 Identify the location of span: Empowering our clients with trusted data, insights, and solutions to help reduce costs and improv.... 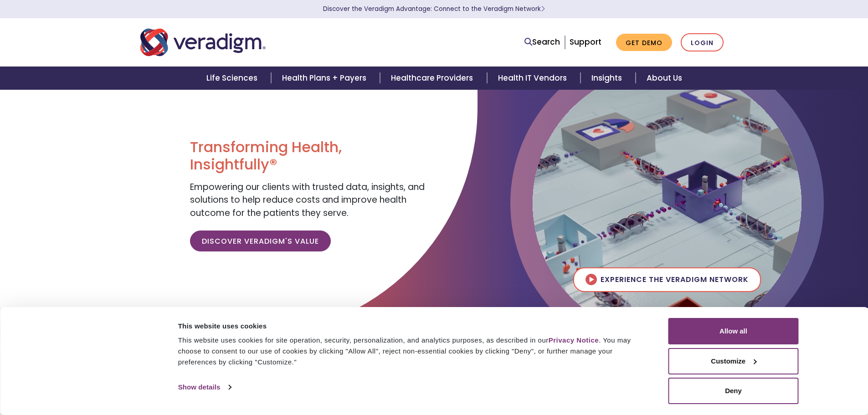
(307, 200).